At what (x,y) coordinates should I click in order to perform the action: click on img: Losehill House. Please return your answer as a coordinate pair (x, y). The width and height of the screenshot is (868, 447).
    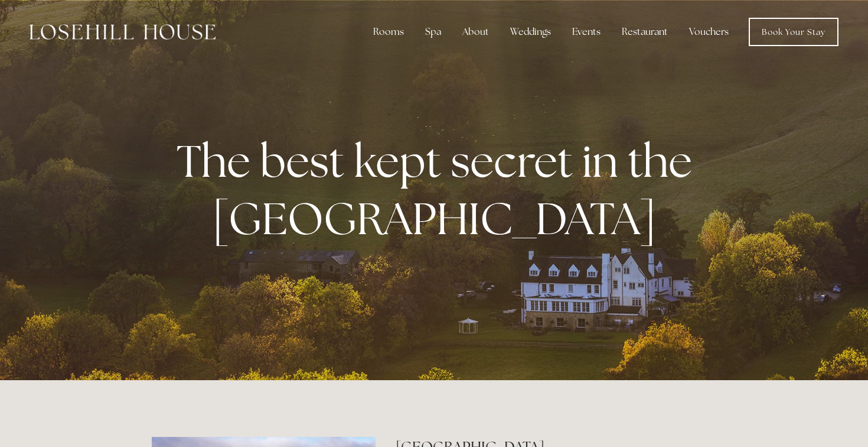
    Looking at the image, I should click on (123, 32).